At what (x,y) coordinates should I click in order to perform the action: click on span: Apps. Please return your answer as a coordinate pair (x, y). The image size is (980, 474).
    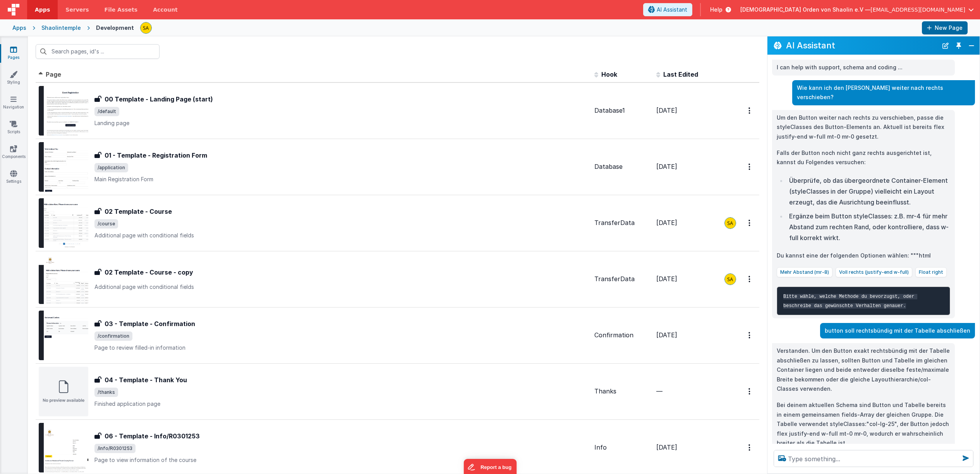
    Looking at the image, I should click on (42, 10).